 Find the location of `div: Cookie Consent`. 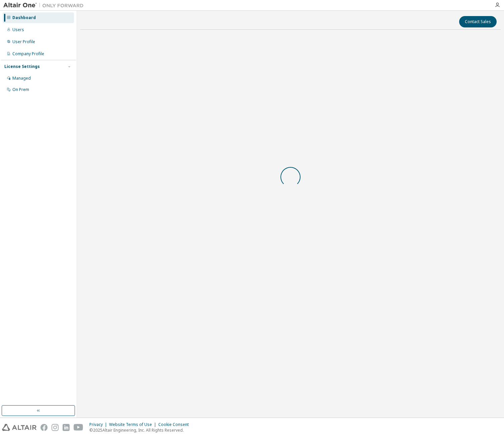

div: Cookie Consent is located at coordinates (175, 425).